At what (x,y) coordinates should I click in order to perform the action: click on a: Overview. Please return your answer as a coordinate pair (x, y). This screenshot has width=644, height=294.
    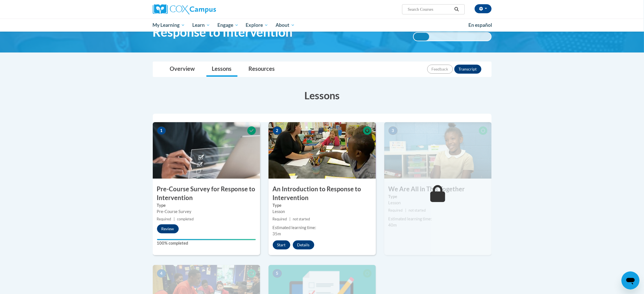
    Looking at the image, I should click on (182, 69).